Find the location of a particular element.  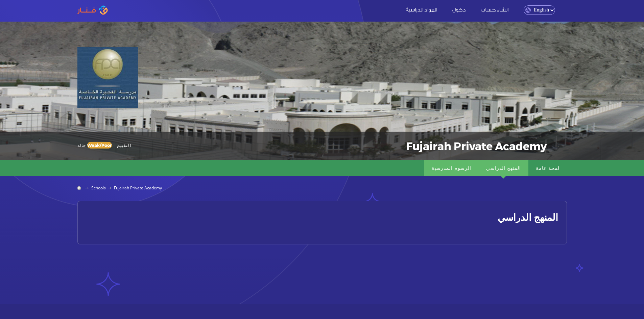

a: دخول is located at coordinates (459, 9).